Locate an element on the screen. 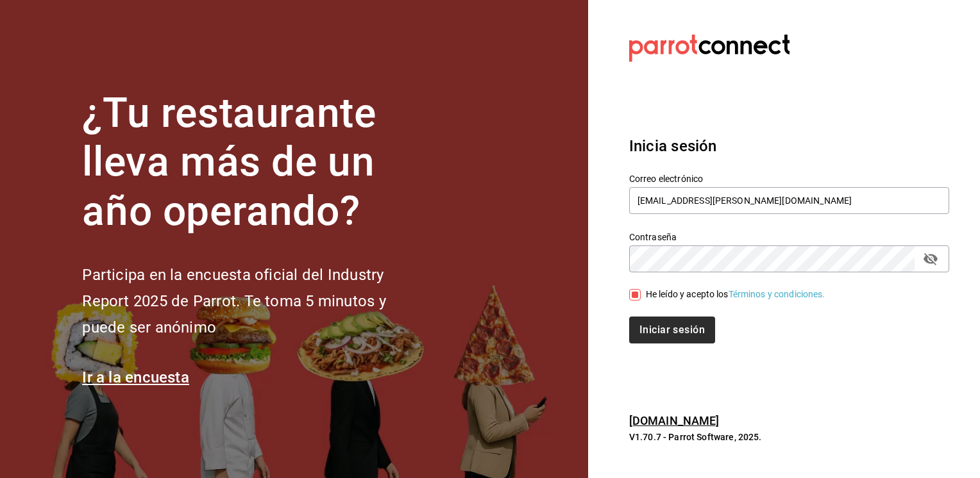 Image resolution: width=980 pixels, height=478 pixels. label: Correo electrónico is located at coordinates (789, 178).